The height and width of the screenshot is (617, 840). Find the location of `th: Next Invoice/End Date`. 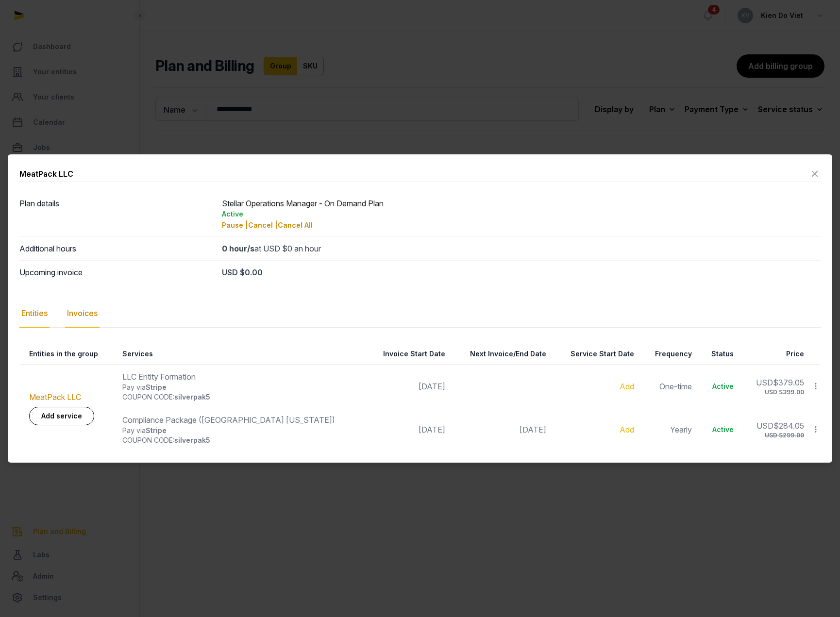

th: Next Invoice/End Date is located at coordinates (501, 354).